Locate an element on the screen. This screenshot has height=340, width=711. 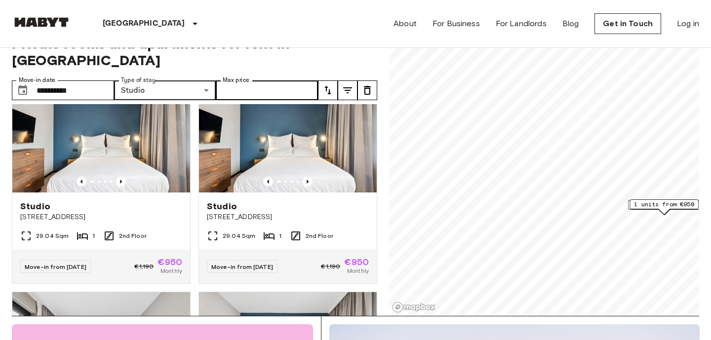
img: Marketing picture of unit DE-01-482-203-01 is located at coordinates (101, 133).